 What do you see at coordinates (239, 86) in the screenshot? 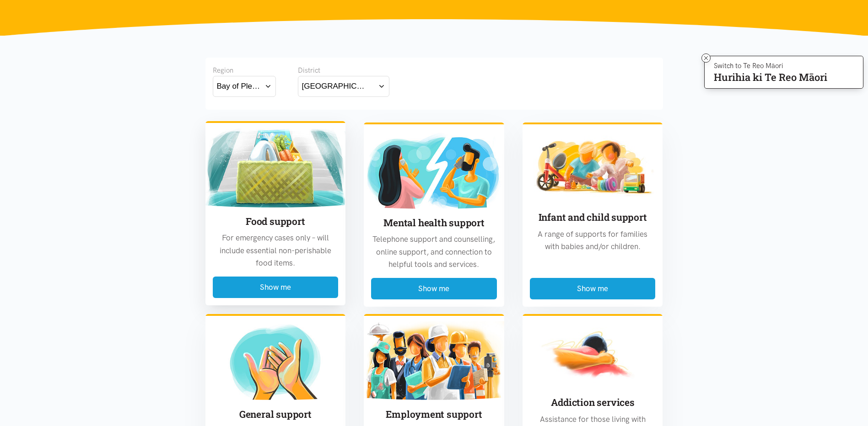
I see `div: Bay of Plenty` at bounding box center [239, 86].